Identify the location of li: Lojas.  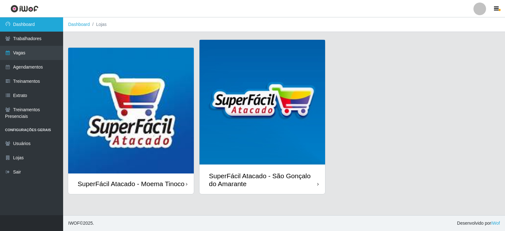
(98, 24).